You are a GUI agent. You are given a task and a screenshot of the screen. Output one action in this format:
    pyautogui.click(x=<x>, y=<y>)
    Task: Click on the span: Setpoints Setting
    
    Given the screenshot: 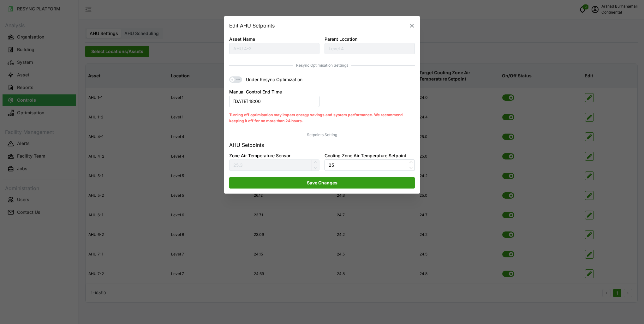 What is the action you would take?
    pyautogui.click(x=322, y=135)
    